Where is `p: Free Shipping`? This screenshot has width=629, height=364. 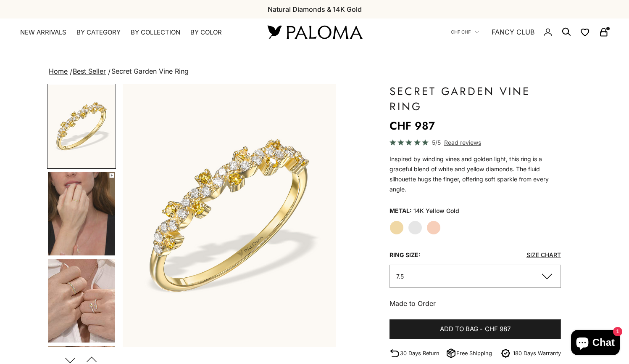
p: Free Shipping is located at coordinates (474, 352).